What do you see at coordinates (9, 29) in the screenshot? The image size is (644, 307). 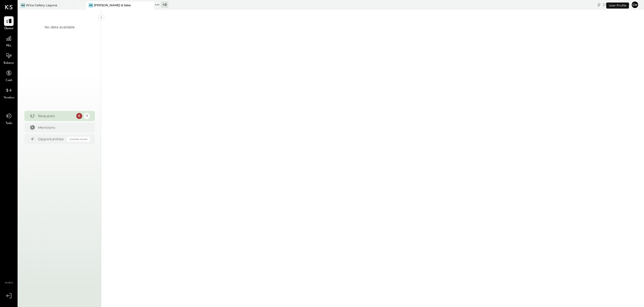 I see `span: Queue` at bounding box center [9, 29].